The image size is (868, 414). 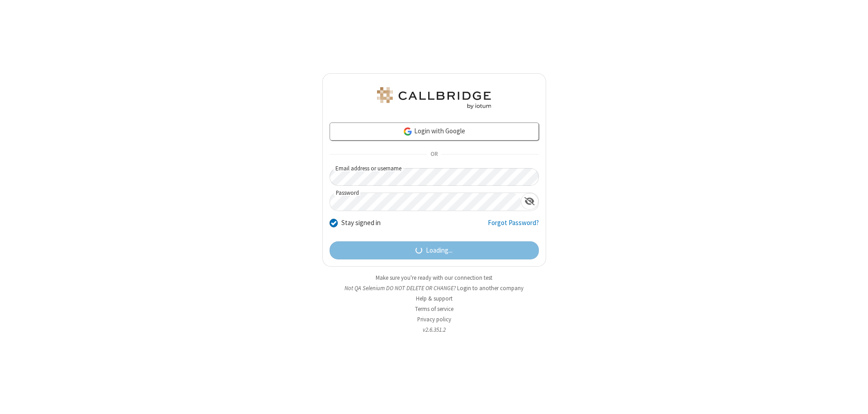 I want to click on a: Privacy policy, so click(x=434, y=319).